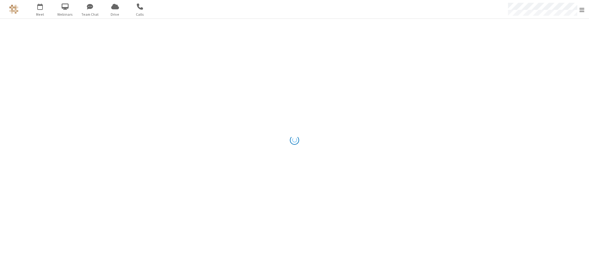  I want to click on span: Webinars, so click(65, 14).